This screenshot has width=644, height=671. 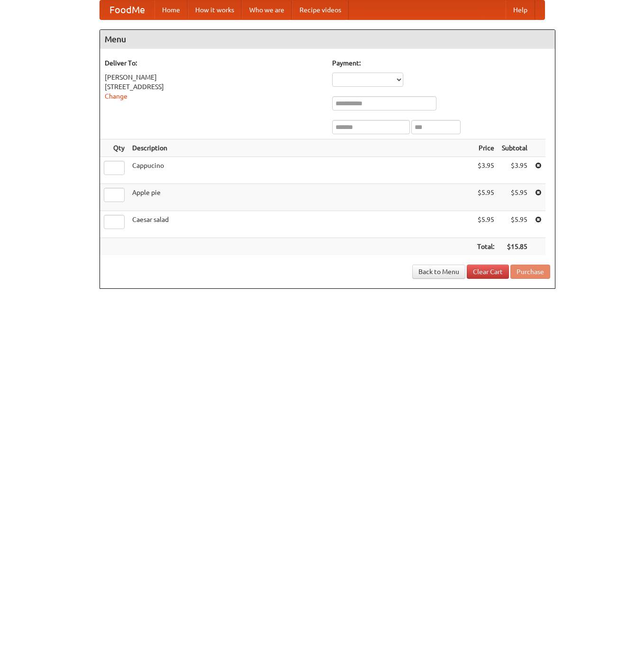 What do you see at coordinates (530, 271) in the screenshot?
I see `button: Purchase` at bounding box center [530, 271].